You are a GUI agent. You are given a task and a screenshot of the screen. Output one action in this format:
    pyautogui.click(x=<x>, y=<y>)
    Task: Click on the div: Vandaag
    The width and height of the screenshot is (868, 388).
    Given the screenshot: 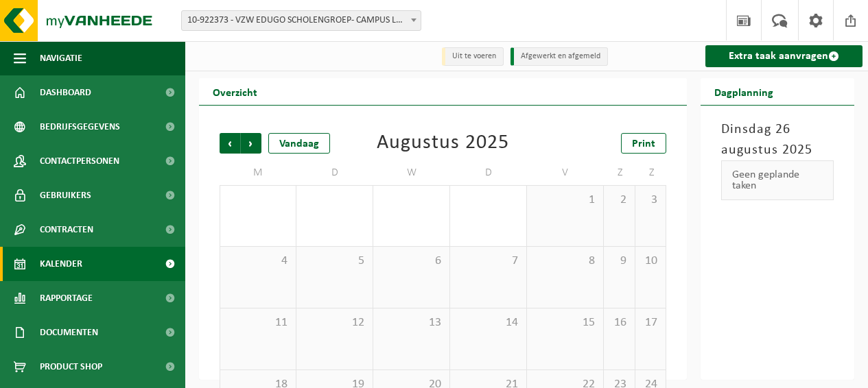 What is the action you would take?
    pyautogui.click(x=299, y=143)
    